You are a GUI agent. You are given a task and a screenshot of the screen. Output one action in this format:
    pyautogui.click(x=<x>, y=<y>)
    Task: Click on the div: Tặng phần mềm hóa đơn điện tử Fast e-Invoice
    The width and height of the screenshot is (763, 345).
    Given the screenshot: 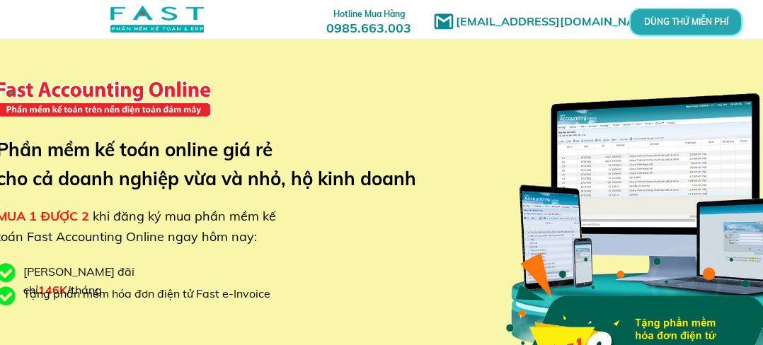 What is the action you would take?
    pyautogui.click(x=152, y=295)
    